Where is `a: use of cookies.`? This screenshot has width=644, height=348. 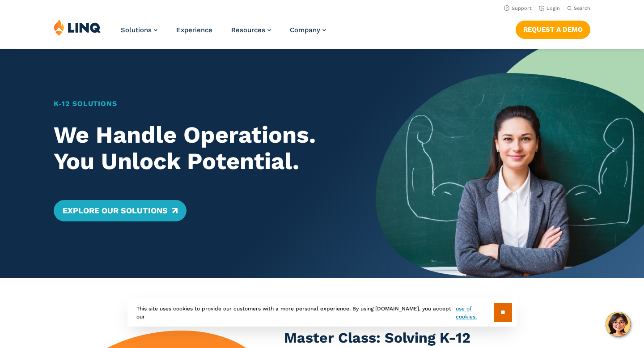 a: use of cookies. is located at coordinates (475, 312).